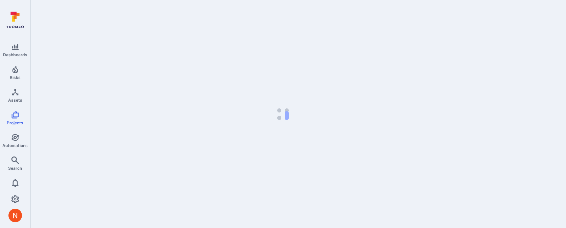  I want to click on span: Dashboards, so click(15, 54).